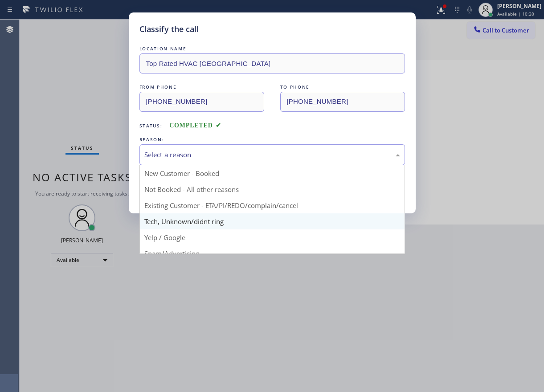  What do you see at coordinates (202, 87) in the screenshot?
I see `div: FROM PHONE` at bounding box center [202, 87].